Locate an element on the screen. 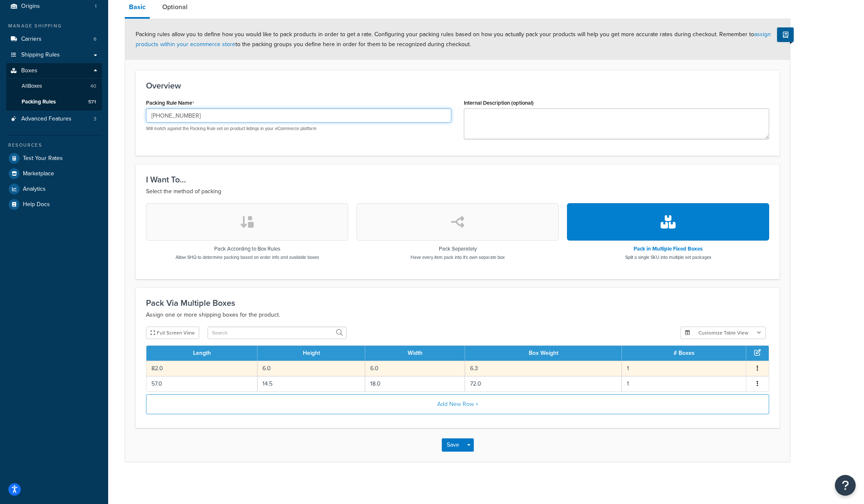 This screenshot has width=864, height=504. h3: Pack Via Multiple Boxes is located at coordinates (458, 302).